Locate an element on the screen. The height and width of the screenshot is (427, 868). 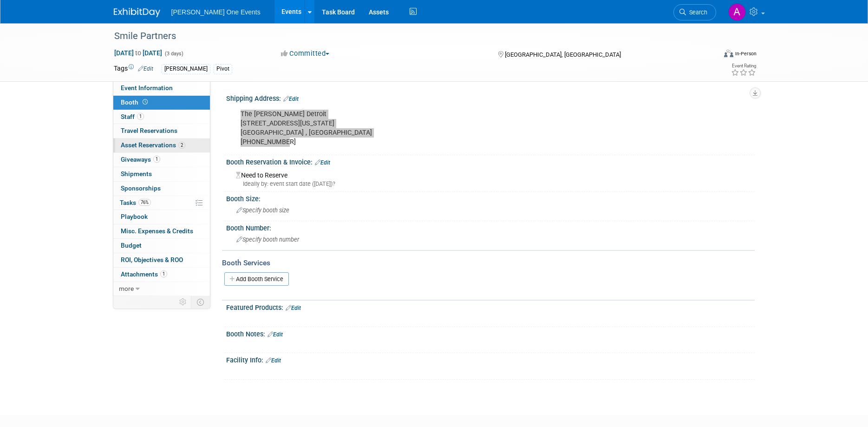
span: 2 is located at coordinates (182, 145).